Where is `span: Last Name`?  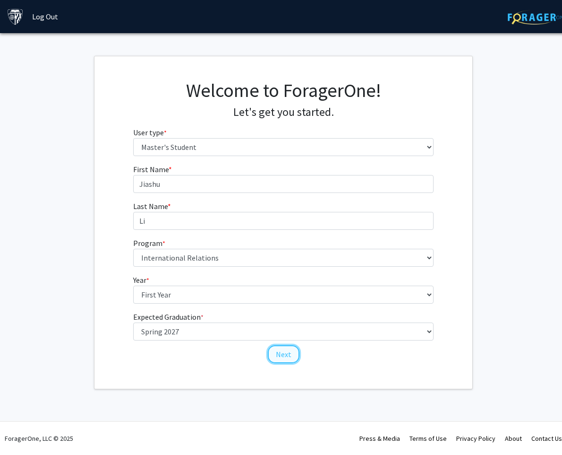 span: Last Name is located at coordinates (150, 206).